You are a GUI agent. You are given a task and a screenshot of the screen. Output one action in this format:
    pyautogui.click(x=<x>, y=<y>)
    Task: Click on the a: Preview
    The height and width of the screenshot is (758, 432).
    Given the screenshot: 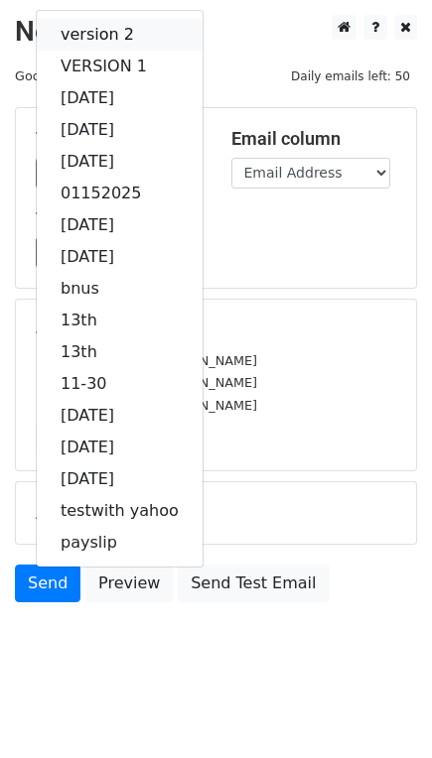 What is the action you would take?
    pyautogui.click(x=129, y=584)
    